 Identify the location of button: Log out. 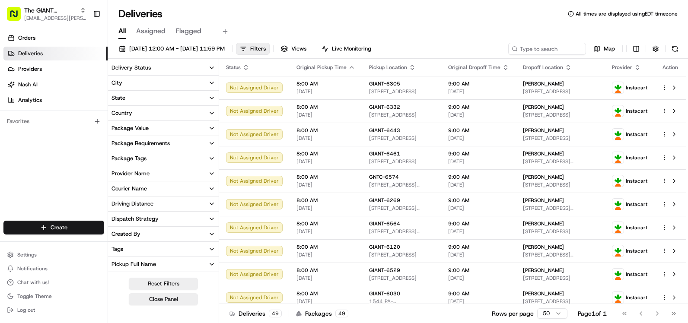
(54, 310).